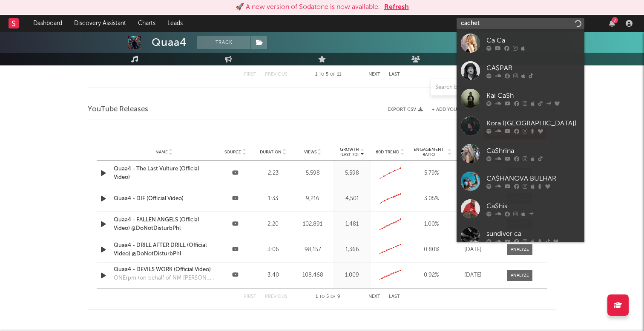  What do you see at coordinates (533, 151) in the screenshot?
I see `div: Ca$hrina` at bounding box center [533, 151].